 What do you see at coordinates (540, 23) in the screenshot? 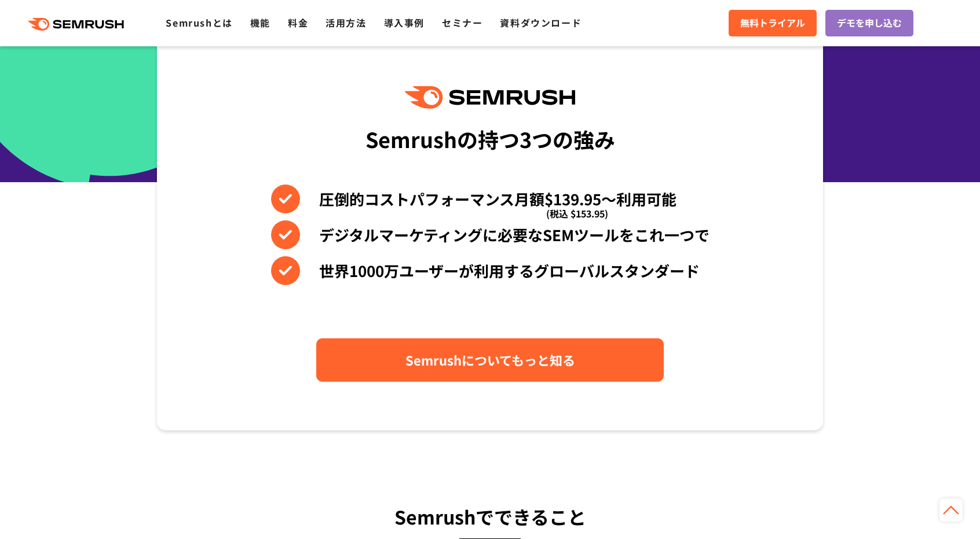
I see `a: 資料ダウンロード` at bounding box center [540, 23].